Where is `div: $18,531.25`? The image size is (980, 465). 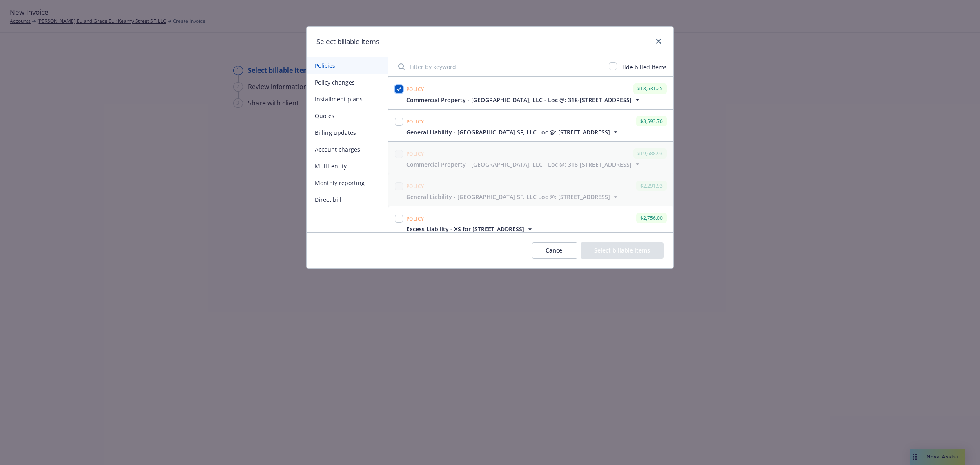 div: $18,531.25 is located at coordinates (650, 89).